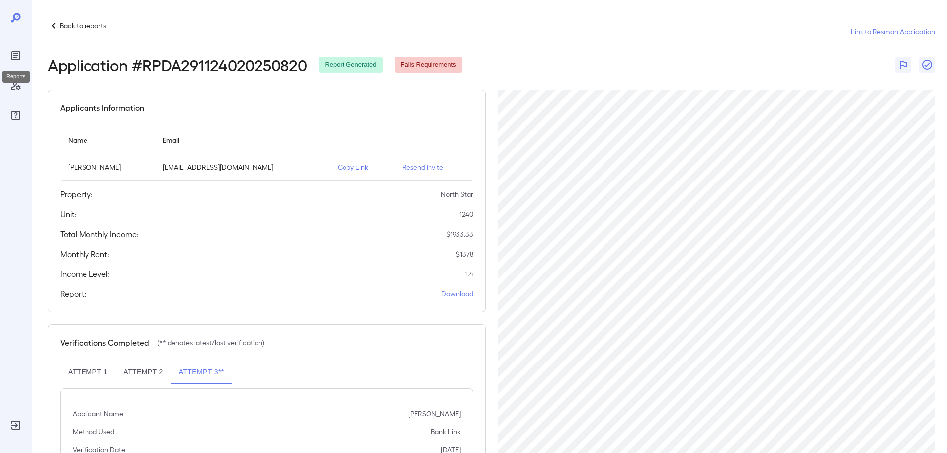 The width and height of the screenshot is (947, 453). Describe the element at coordinates (892, 32) in the screenshot. I see `a: Link to Resman Application` at that location.